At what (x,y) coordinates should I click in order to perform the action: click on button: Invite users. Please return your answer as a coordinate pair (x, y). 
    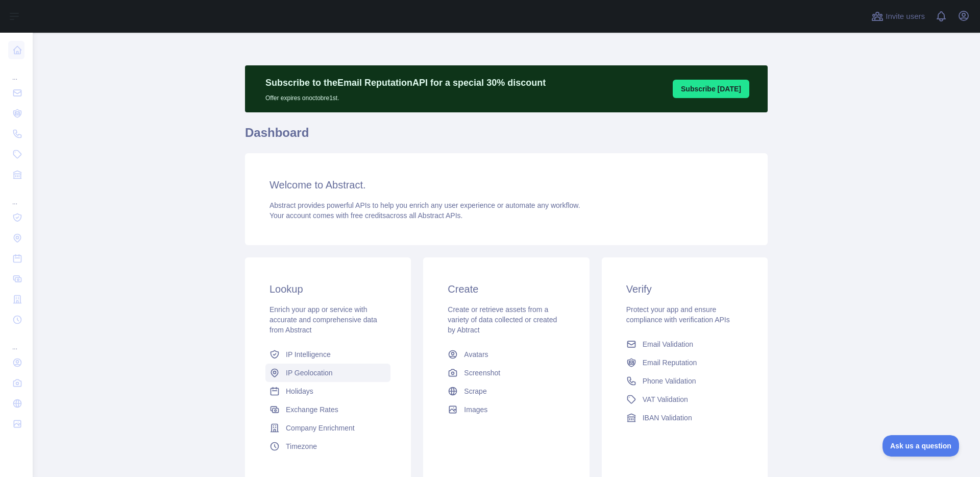
    Looking at the image, I should click on (898, 16).